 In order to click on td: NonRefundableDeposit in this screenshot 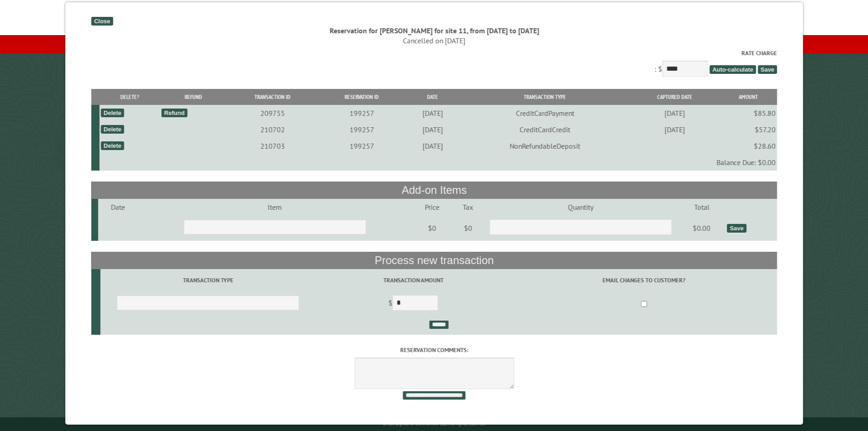, I will do `click(545, 146)`.